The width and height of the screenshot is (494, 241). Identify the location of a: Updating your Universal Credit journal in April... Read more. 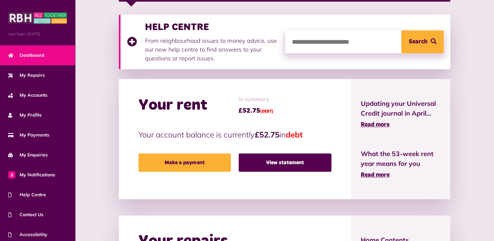
(401, 114).